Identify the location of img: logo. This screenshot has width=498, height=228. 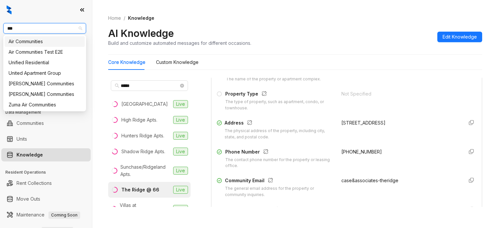
(9, 10).